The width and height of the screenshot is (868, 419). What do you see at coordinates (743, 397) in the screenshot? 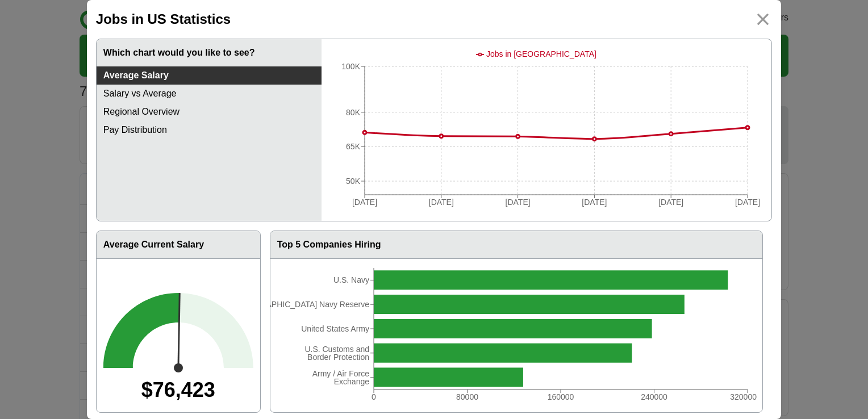
I see `tspan: 320000` at bounding box center [743, 397].